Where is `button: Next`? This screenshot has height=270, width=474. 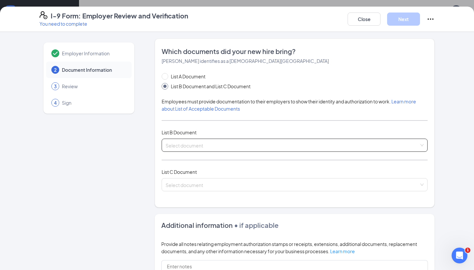 button: Next is located at coordinates (404, 19).